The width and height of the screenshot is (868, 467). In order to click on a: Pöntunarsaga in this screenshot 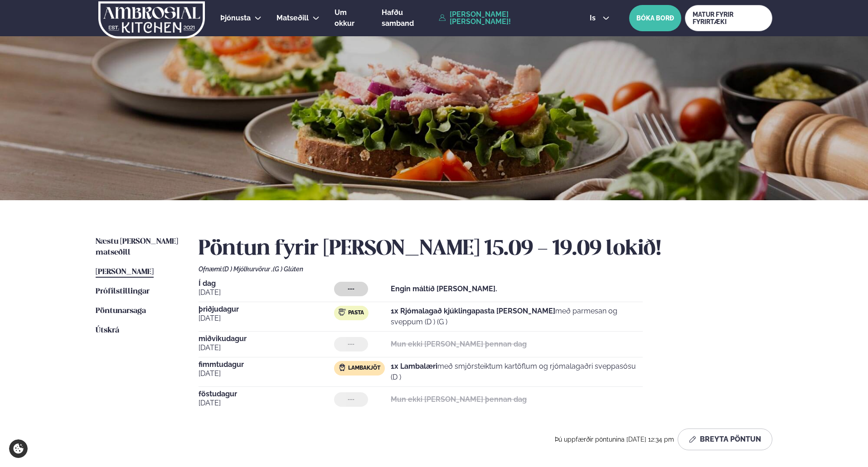, I will do `click(120, 311)`.